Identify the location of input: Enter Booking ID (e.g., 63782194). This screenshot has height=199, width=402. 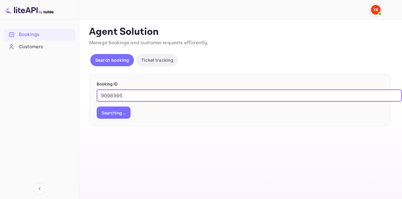
(249, 95).